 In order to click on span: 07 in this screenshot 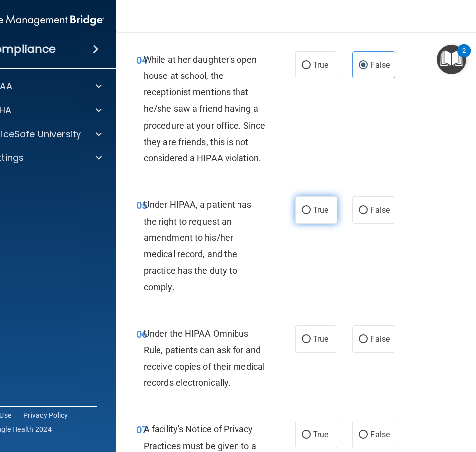, I will do `click(142, 430)`.